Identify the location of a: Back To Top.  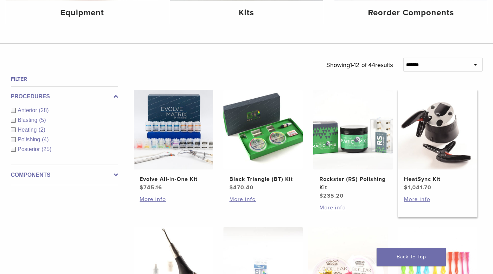
(412, 257).